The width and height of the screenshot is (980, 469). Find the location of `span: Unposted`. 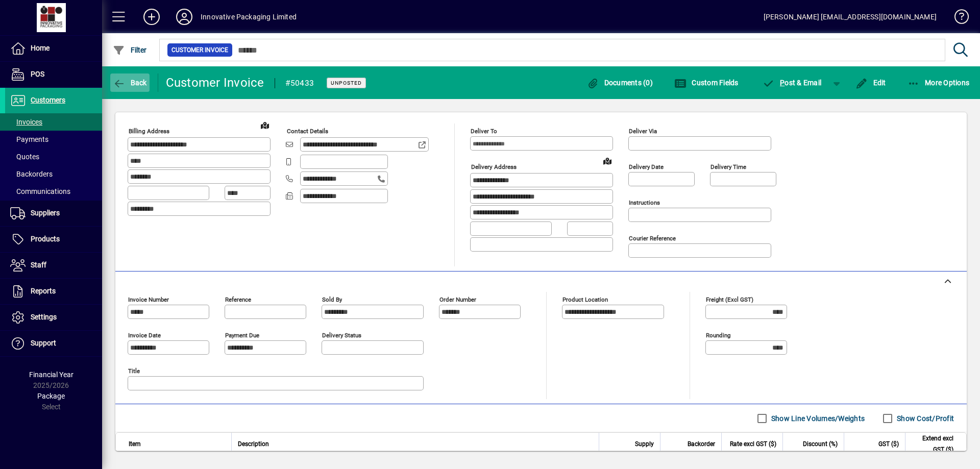

span: Unposted is located at coordinates (346, 83).